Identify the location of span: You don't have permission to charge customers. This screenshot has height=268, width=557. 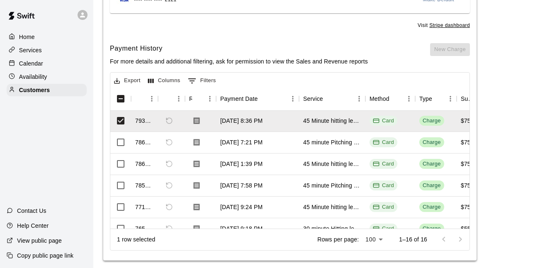
(450, 49).